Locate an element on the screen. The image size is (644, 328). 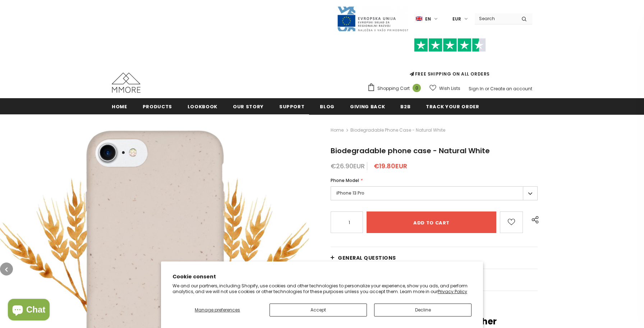
span: en is located at coordinates (428, 19).